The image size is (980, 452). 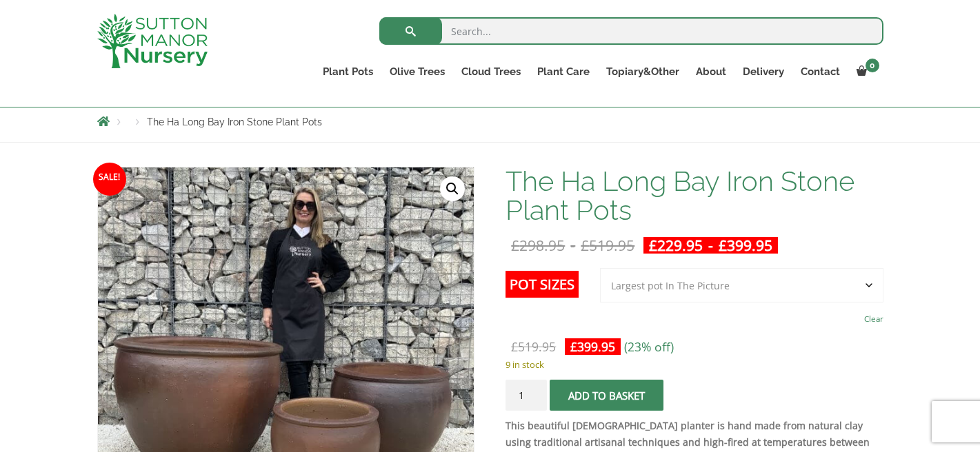 What do you see at coordinates (649, 347) in the screenshot?
I see `span: (23% off)` at bounding box center [649, 347].